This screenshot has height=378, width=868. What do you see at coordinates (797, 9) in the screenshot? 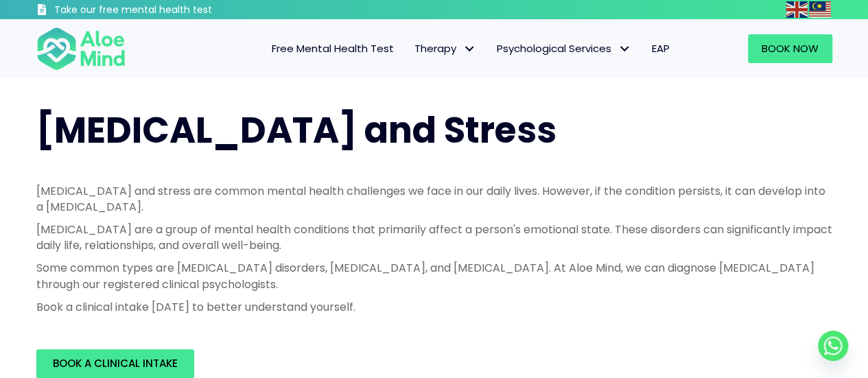
I see `a: English` at bounding box center [797, 9].